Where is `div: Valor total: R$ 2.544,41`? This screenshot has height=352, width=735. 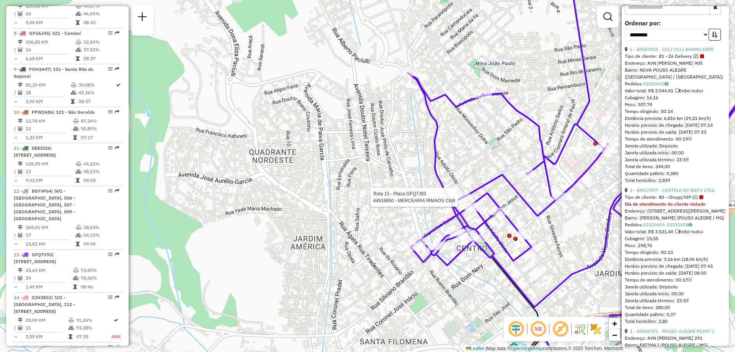
div: Valor total: R$ 2.544,41 is located at coordinates (675, 91).